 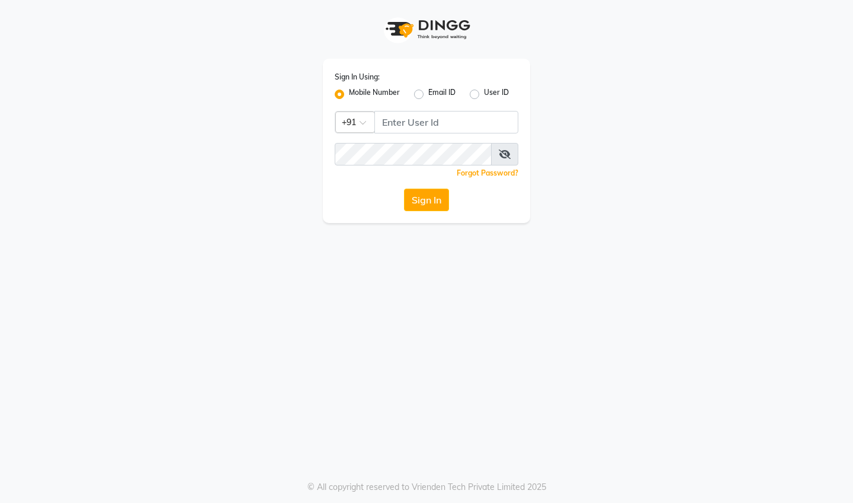 I want to click on label: Sign In Using:, so click(x=357, y=77).